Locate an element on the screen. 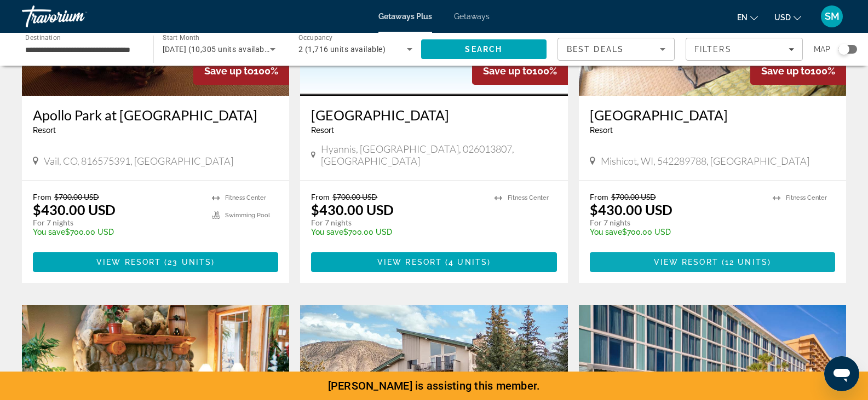 Image resolution: width=868 pixels, height=400 pixels. span: Map is located at coordinates (822, 49).